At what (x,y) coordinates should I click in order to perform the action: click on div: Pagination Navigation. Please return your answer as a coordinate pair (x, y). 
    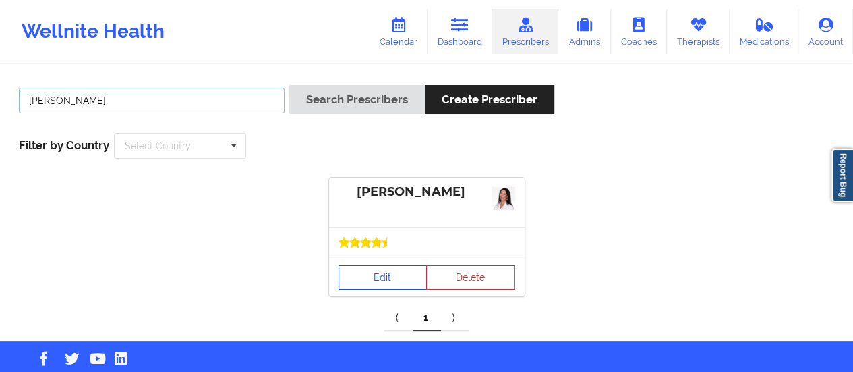
    Looking at the image, I should click on (427, 318).